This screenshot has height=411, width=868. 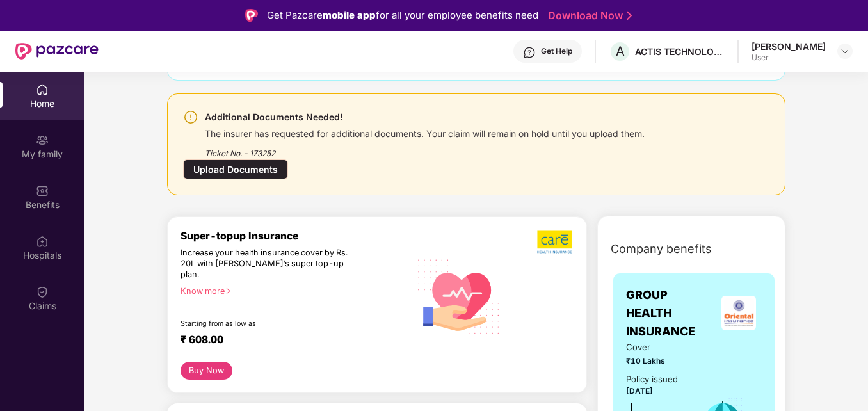 What do you see at coordinates (291, 291) in the screenshot?
I see `div: Know more` at bounding box center [291, 291].